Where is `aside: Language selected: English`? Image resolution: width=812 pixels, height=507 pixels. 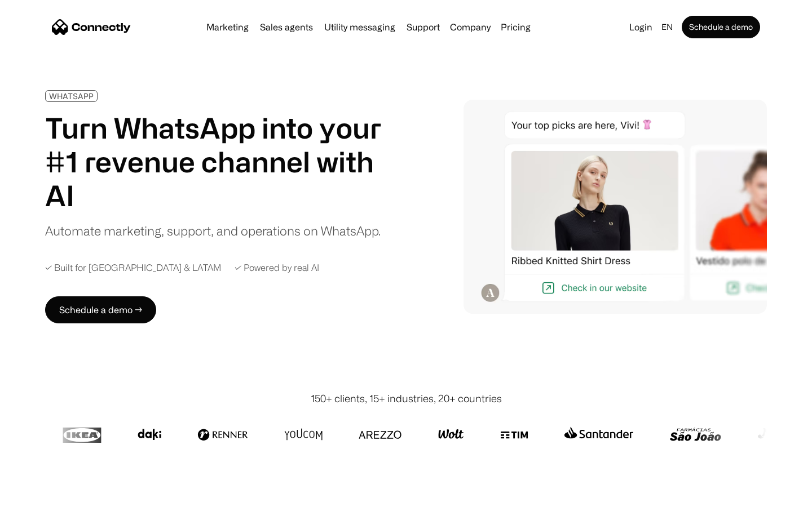
aside: Language selected: English is located at coordinates (40, 495).